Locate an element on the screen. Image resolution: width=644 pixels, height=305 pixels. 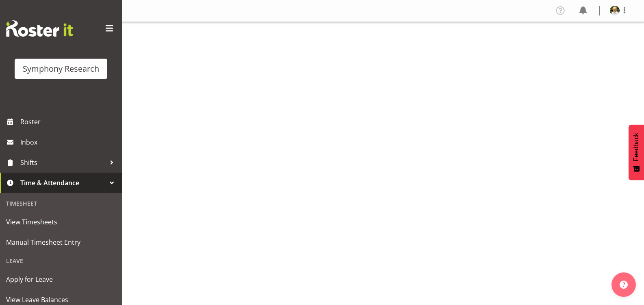
div: Symphony Research is located at coordinates (61, 69).